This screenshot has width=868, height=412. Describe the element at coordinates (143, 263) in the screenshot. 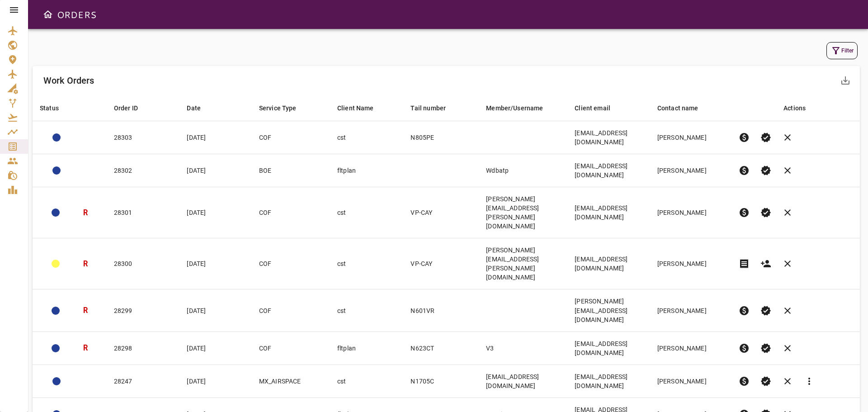

I see `td: 28300` at that location.